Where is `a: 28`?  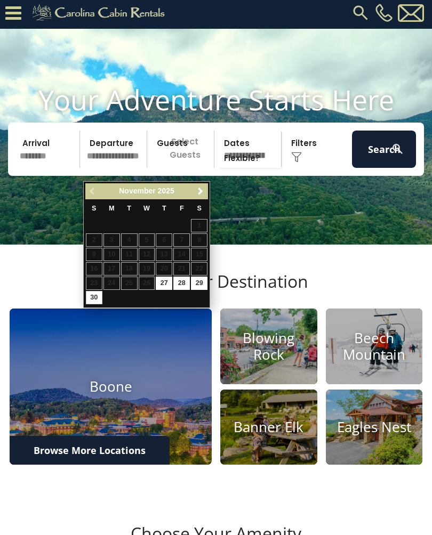
a: 28 is located at coordinates (181, 284).